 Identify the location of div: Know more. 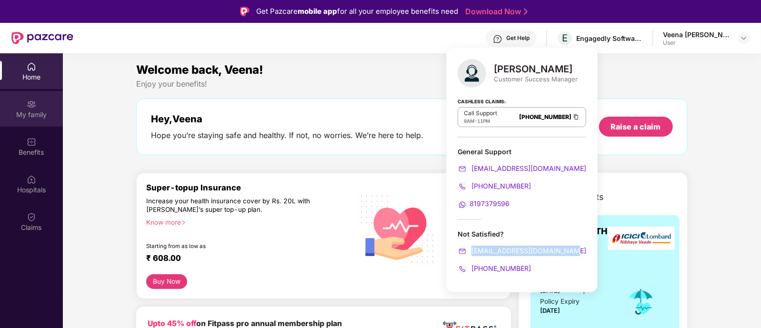
(247, 221).